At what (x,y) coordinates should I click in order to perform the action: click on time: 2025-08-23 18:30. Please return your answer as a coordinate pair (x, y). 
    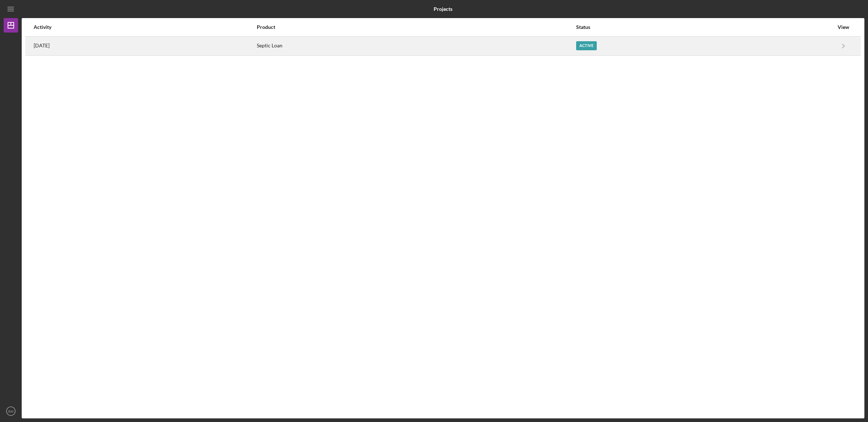
    Looking at the image, I should click on (42, 45).